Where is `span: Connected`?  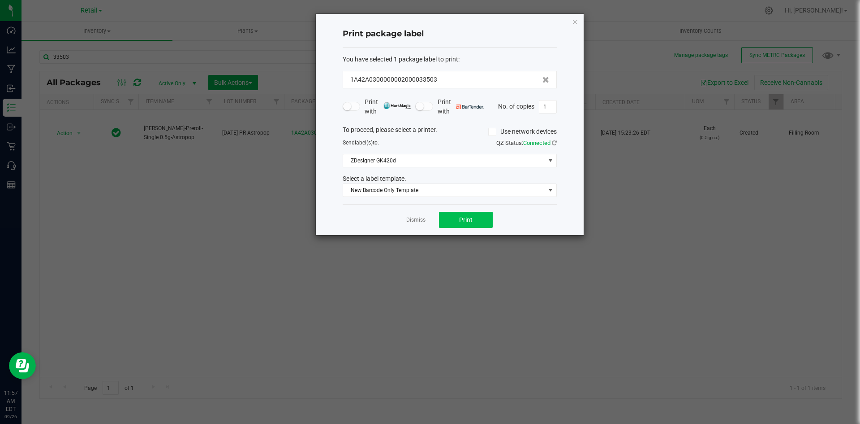 span: Connected is located at coordinates (537, 143).